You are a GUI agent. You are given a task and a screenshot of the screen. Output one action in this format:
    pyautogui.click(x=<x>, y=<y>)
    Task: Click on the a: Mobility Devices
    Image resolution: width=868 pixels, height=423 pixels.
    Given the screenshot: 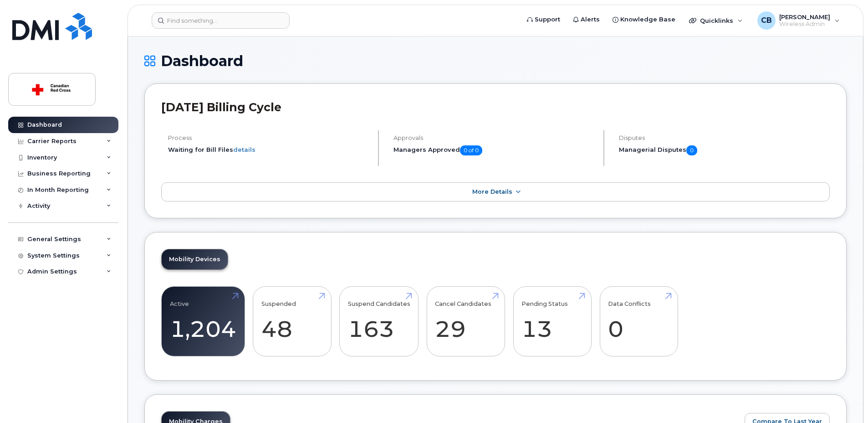 What is the action you would take?
    pyautogui.click(x=194, y=259)
    